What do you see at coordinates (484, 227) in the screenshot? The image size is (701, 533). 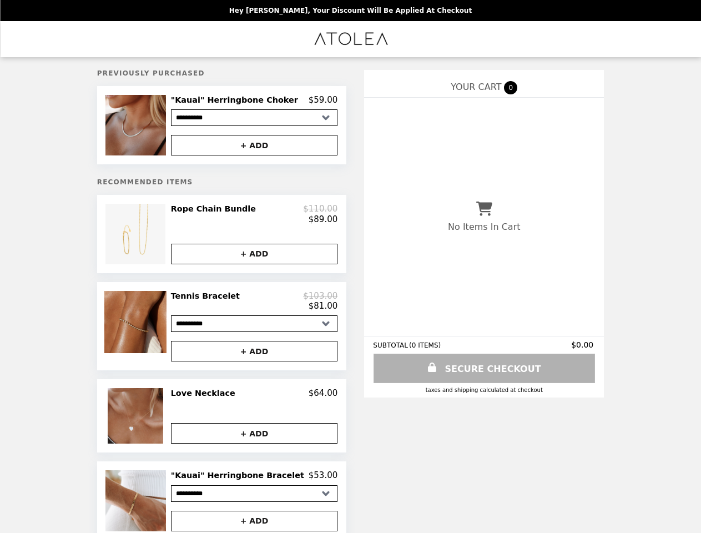 I see `p: No Items In Cart` at bounding box center [484, 227].